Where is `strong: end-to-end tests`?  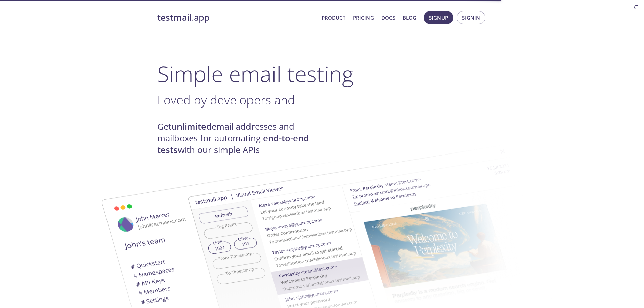 strong: end-to-end tests is located at coordinates (233, 144).